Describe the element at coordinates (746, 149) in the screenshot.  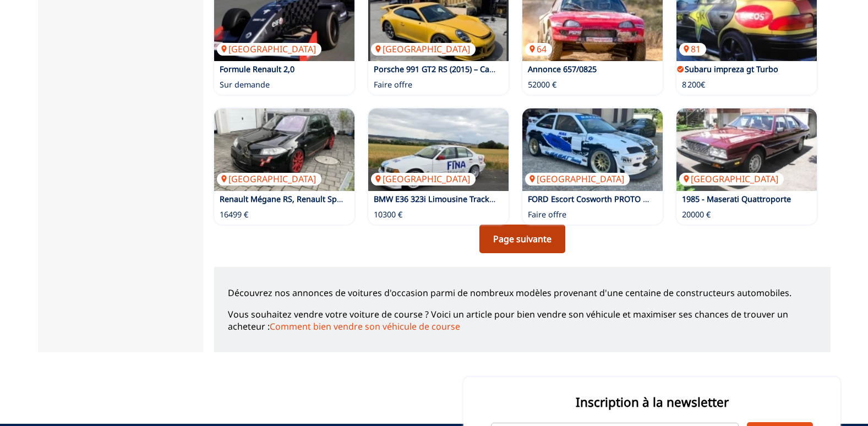
I see `img: 1985 - Maserati Quattroporte` at that location.